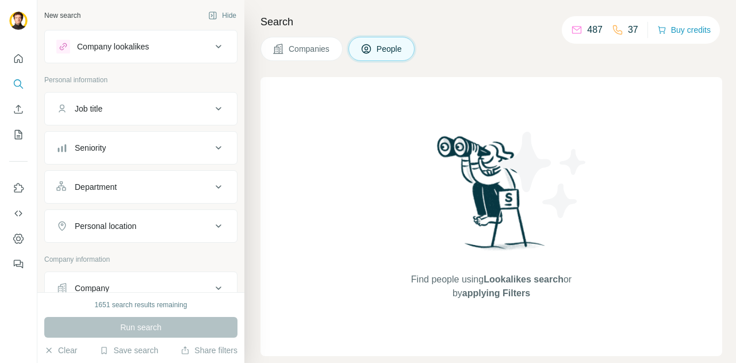 The height and width of the screenshot is (363, 736). I want to click on button: Use Surfe API, so click(18, 213).